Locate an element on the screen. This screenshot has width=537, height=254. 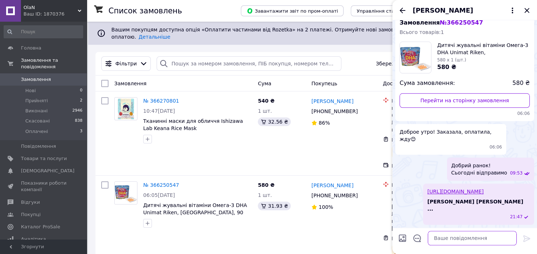
div: 31.93 ₴ is located at coordinates (274, 206).